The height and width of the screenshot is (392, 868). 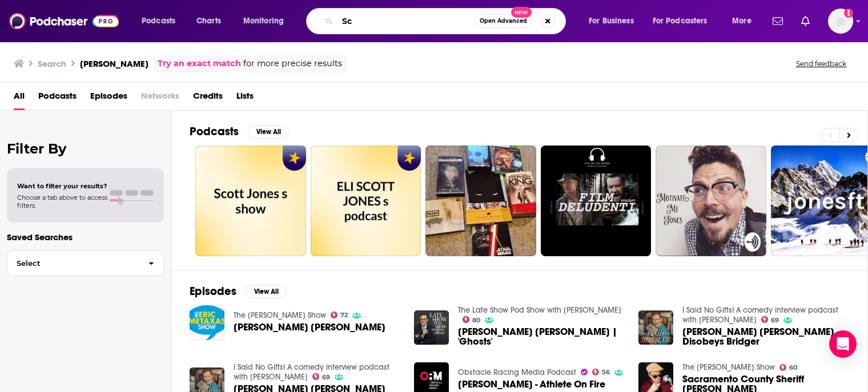 I want to click on a: 80, so click(x=471, y=320).